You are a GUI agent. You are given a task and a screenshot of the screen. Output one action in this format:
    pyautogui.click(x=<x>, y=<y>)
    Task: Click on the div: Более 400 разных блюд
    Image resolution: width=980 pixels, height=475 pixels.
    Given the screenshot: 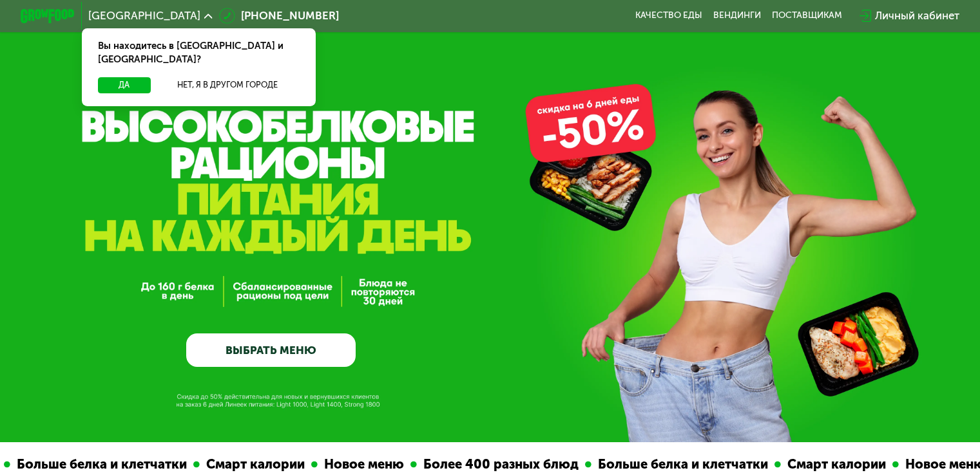 What is the action you would take?
    pyautogui.click(x=500, y=465)
    